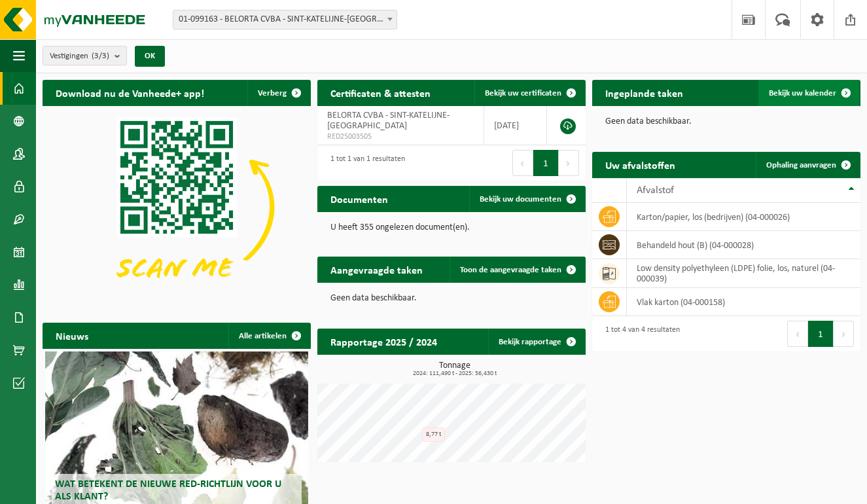 Image resolution: width=867 pixels, height=504 pixels. Describe the element at coordinates (278, 93) in the screenshot. I see `button: Verberg` at that location.